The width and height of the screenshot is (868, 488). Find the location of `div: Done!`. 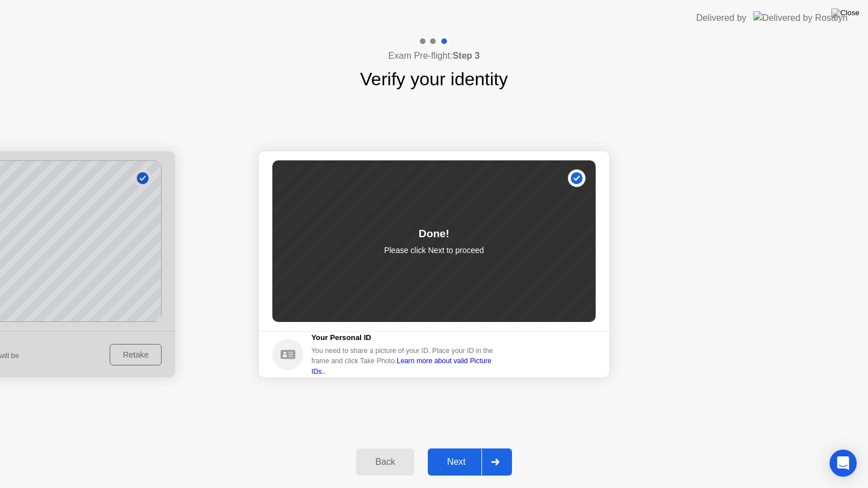

div: Done! is located at coordinates (434, 234).